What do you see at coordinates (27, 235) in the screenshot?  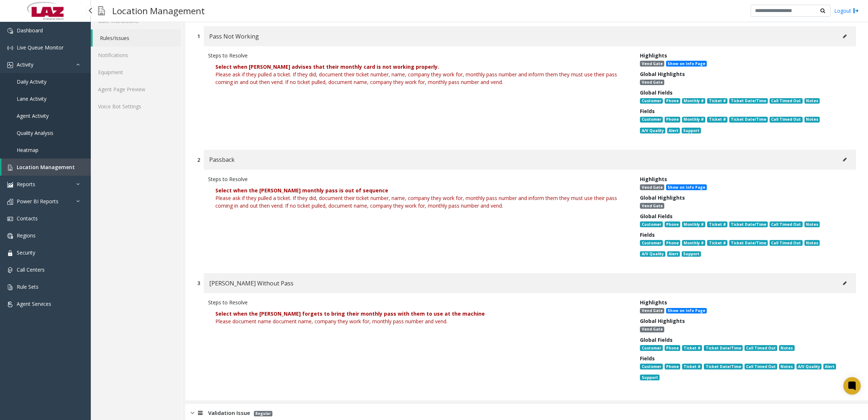 I see `span: Regions` at bounding box center [27, 235].